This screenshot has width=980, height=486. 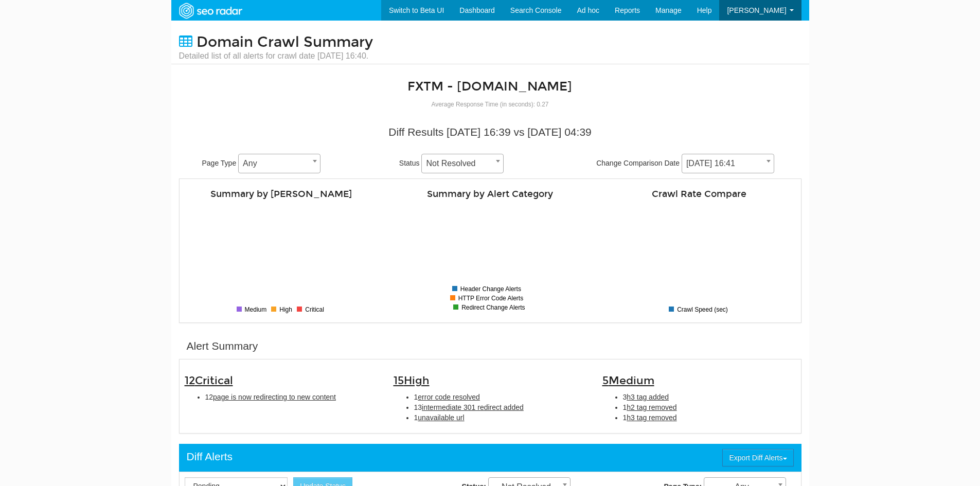 What do you see at coordinates (651, 417) in the screenshot?
I see `span: h3 tag removed` at bounding box center [651, 417].